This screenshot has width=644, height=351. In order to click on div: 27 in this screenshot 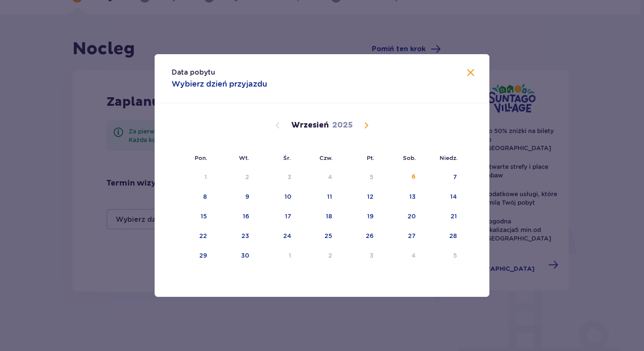, I will do `click(412, 236)`.